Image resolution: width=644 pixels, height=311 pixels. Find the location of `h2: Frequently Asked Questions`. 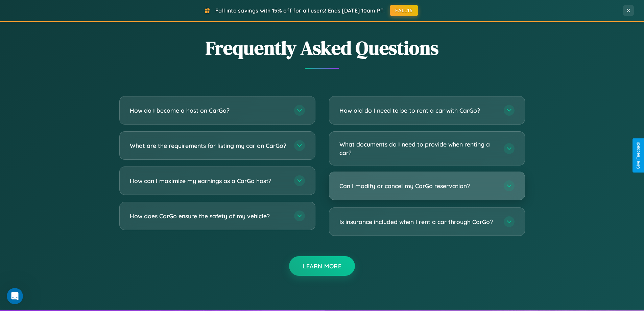

h2: Frequently Asked Questions is located at coordinates (322, 47).